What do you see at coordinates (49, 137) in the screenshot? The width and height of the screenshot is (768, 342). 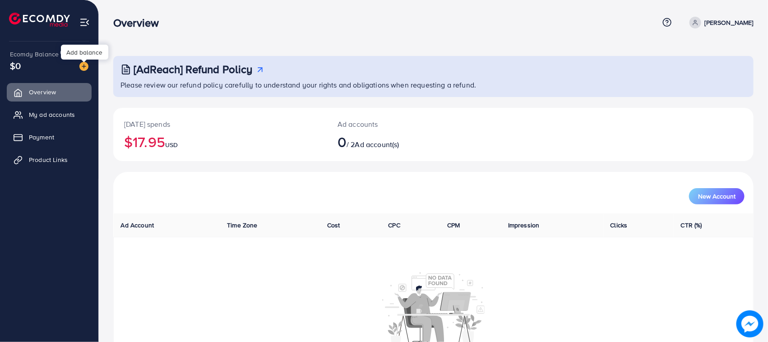 I see `a: Payment` at bounding box center [49, 137].